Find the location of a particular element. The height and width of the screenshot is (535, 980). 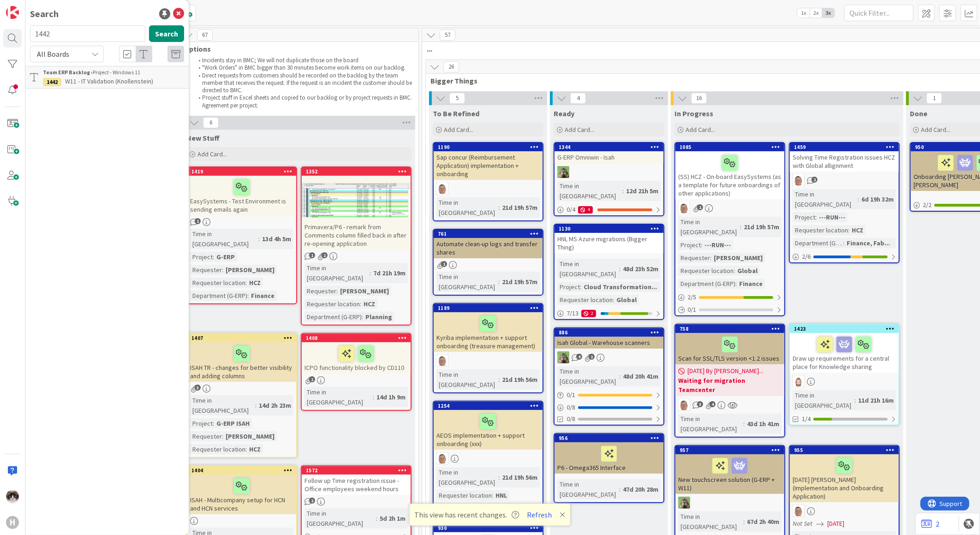

div: Global is located at coordinates (747, 271).